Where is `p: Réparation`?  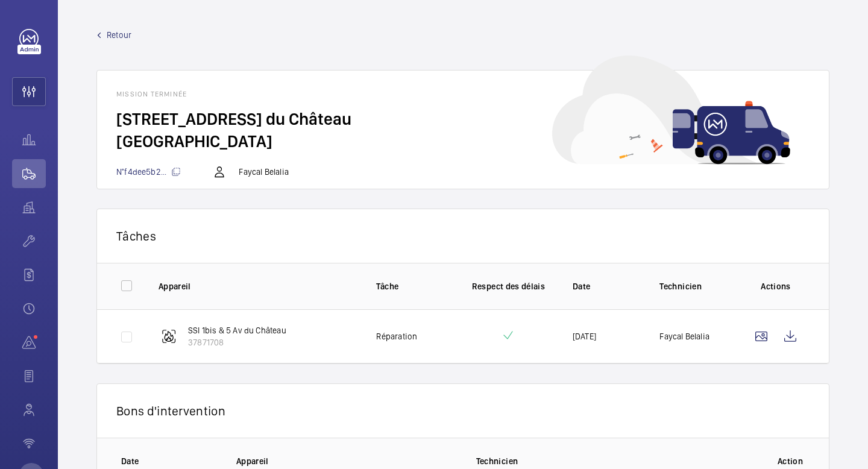
p: Réparation is located at coordinates (396, 336).